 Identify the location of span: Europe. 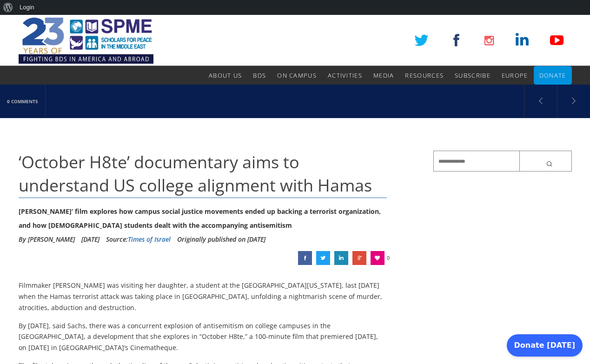
(515, 76).